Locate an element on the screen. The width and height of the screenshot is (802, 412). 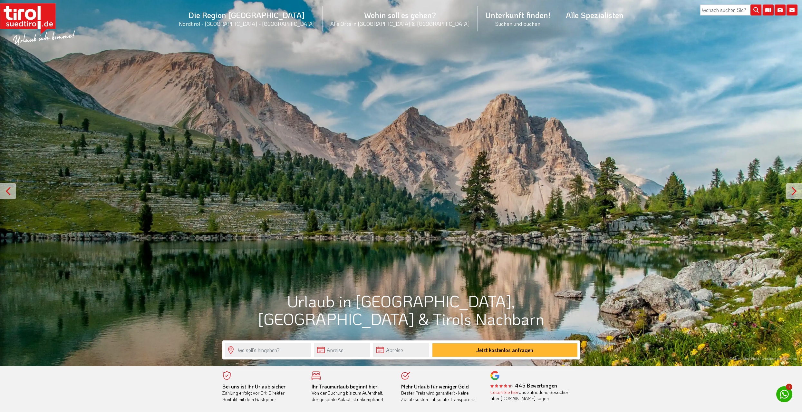
div: Bester Preis wird garantiert - keine Zusatzkosten - absolute Transparenz is located at coordinates (441, 393).